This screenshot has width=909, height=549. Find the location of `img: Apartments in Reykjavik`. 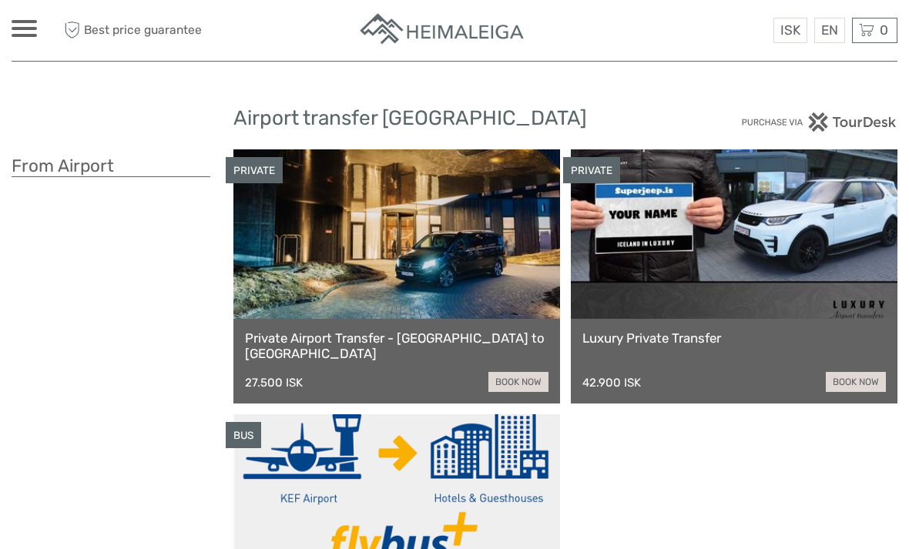

img: Apartments in Reykjavik is located at coordinates (443, 30).